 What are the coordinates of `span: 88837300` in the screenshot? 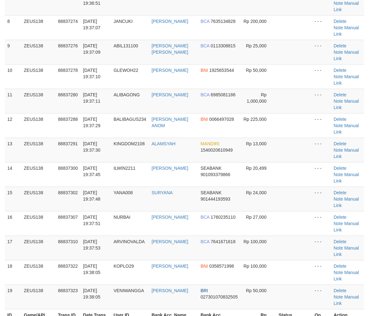 It's located at (68, 168).